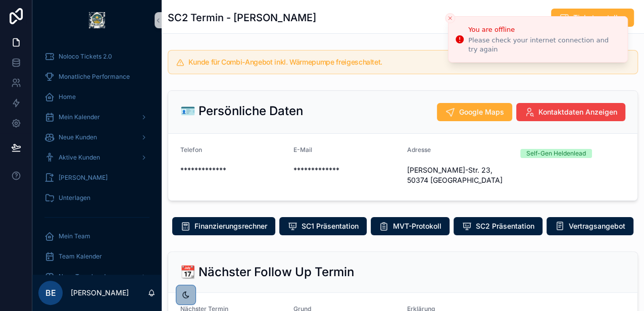 The height and width of the screenshot is (311, 644). Describe the element at coordinates (544, 29) in the screenshot. I see `div: You are offline` at that location.